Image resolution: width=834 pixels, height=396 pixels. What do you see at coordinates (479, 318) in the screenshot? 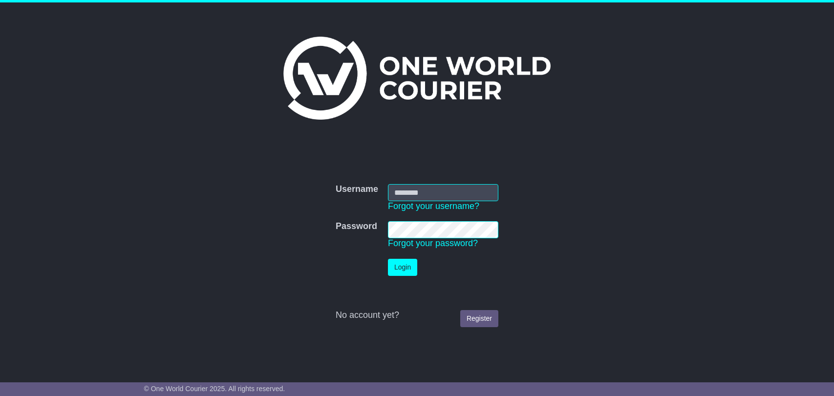
I see `a: Register` at bounding box center [479, 318].